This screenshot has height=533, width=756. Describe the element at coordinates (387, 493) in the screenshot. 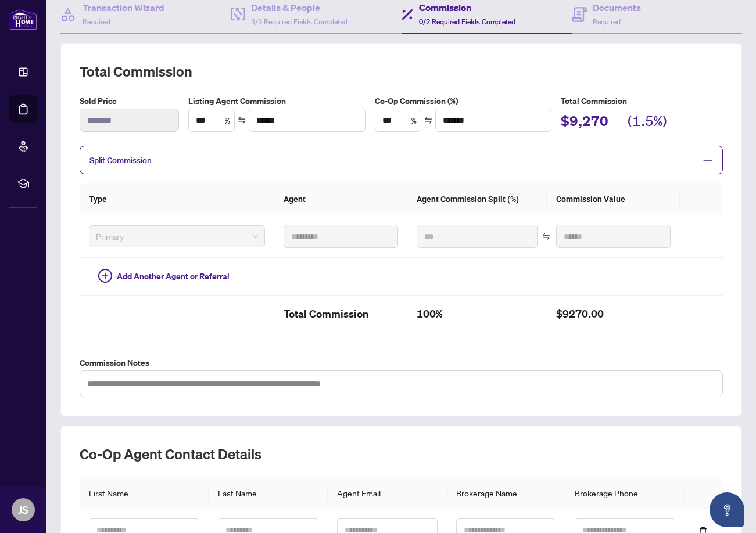

I see `th: Agent Email` at that location.